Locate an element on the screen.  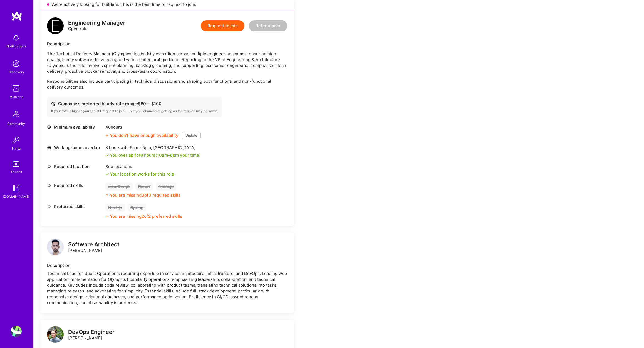
div: Open role is located at coordinates (96, 26).